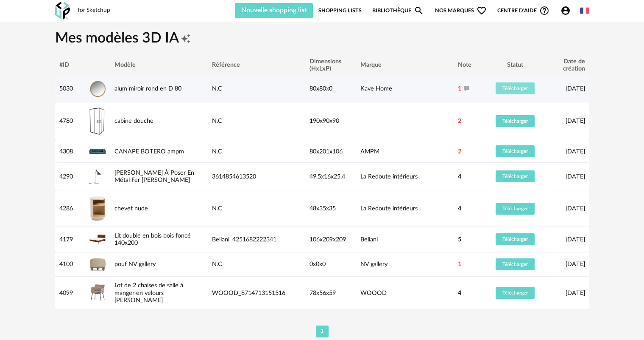  I want to click on a: Lit double en bois bois foncé 140x200, so click(153, 239).